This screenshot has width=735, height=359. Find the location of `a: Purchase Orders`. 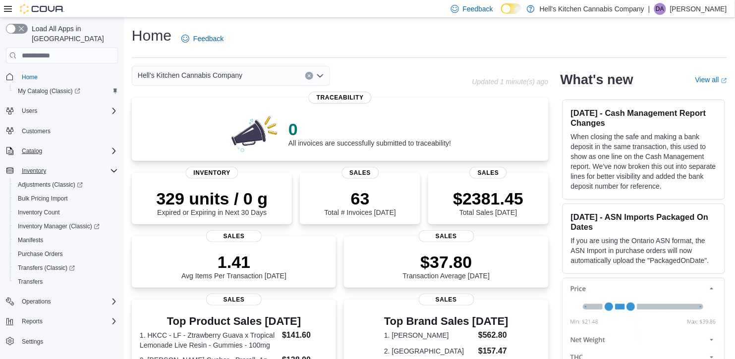

a: Purchase Orders is located at coordinates (40, 254).